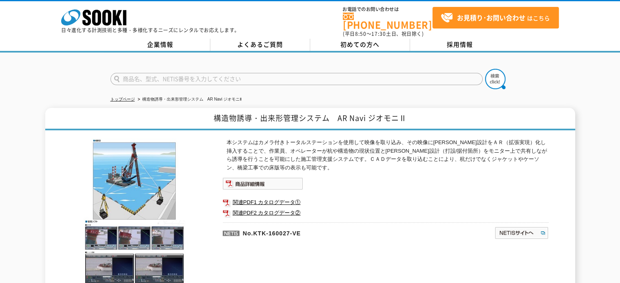  I want to click on span: 8:50, so click(361, 34).